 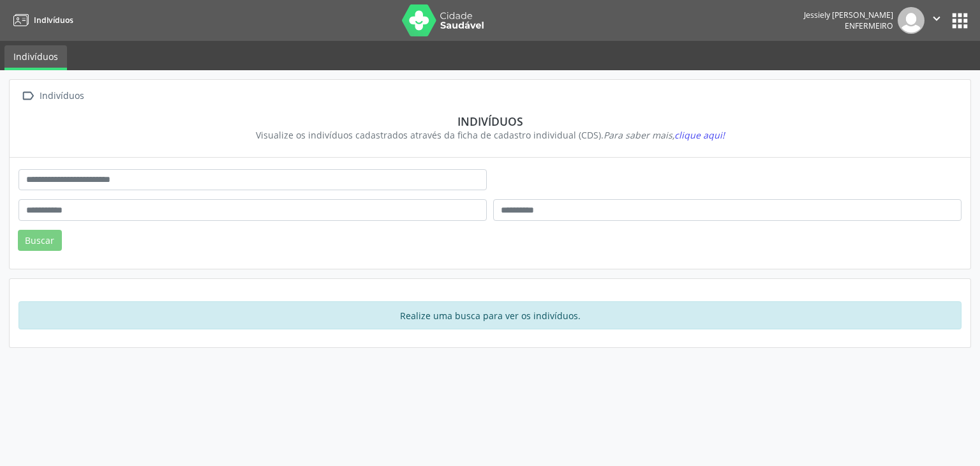 I want to click on div: Realize uma busca para ver os indivíduos., so click(x=490, y=315).